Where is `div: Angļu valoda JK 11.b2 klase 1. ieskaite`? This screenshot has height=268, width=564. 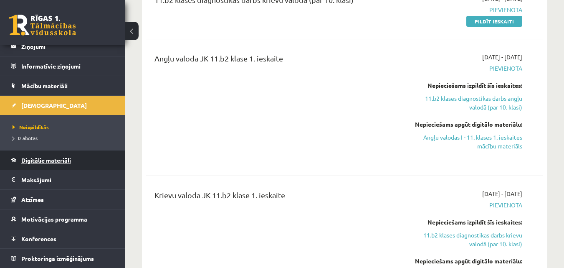 div: Angļu valoda JK 11.b2 klase 1. ieskaite is located at coordinates (275, 60).